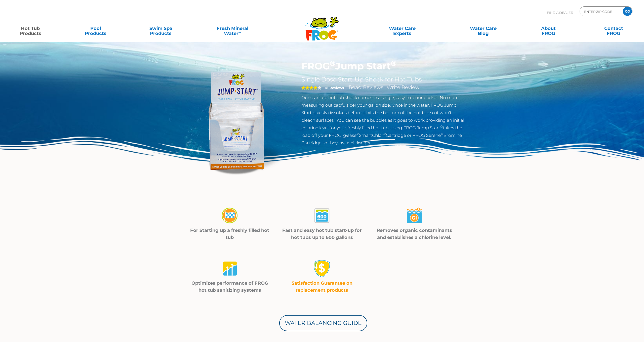 The width and height of the screenshot is (644, 342). I want to click on a: Water CareBlog, so click(483, 29).